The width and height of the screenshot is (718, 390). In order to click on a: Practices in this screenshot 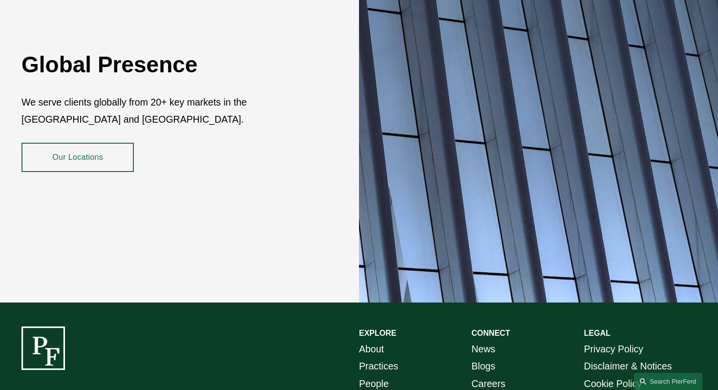, I will do `click(378, 366)`.